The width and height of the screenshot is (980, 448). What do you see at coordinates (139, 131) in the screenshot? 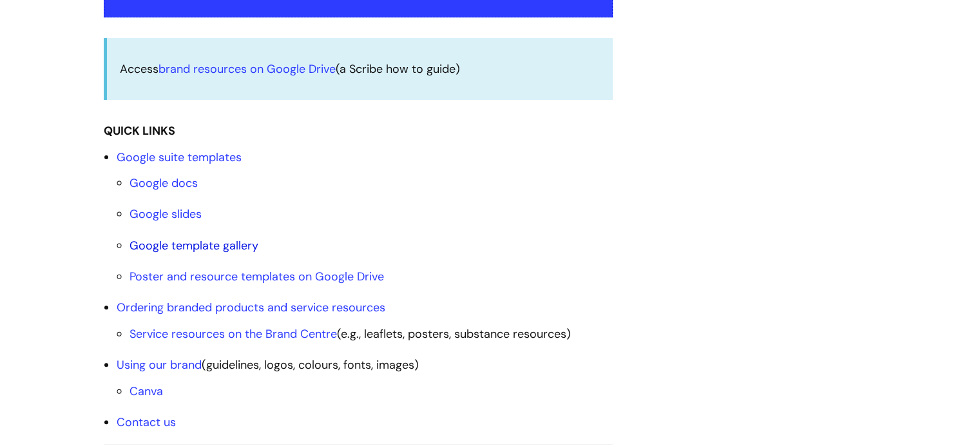
I see `strong: QUICK LINKS` at bounding box center [139, 131].